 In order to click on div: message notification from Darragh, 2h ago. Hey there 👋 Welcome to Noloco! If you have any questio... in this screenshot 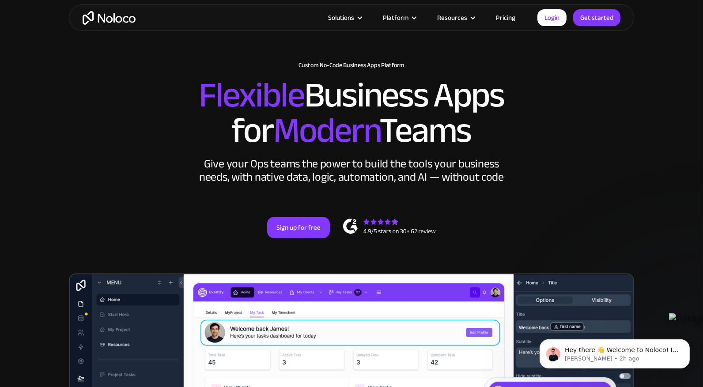, I will do `click(88, 33)`.